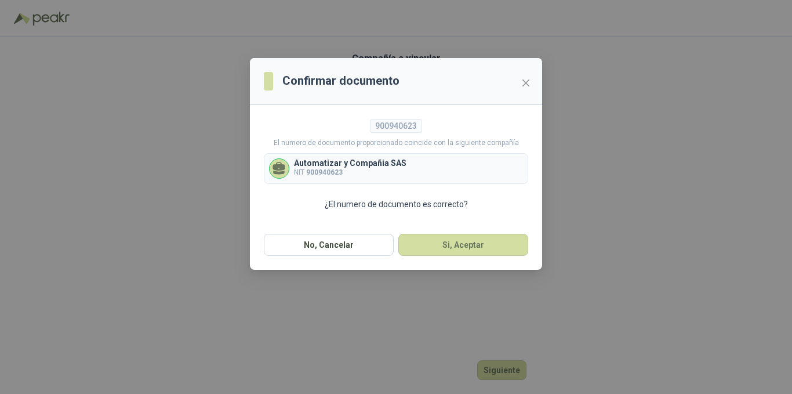  What do you see at coordinates (526, 83) in the screenshot?
I see `button: Close` at bounding box center [526, 83].